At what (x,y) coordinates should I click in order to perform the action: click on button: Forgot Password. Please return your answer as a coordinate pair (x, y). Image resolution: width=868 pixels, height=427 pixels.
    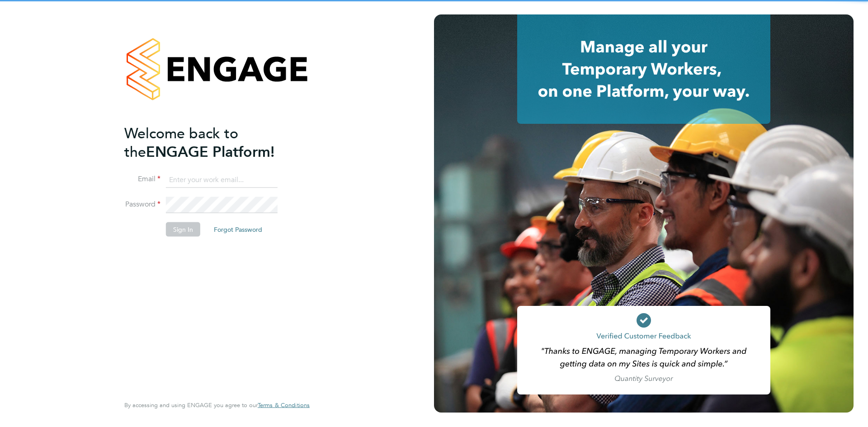
    Looking at the image, I should click on (238, 229).